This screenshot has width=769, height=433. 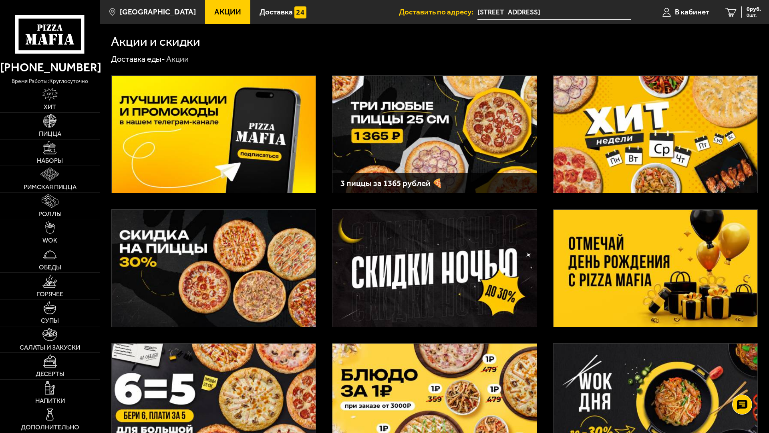 I want to click on span: 0 руб., so click(x=754, y=9).